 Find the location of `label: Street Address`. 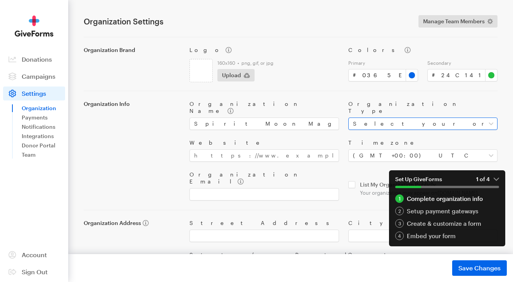

label: Street Address is located at coordinates (264, 223).